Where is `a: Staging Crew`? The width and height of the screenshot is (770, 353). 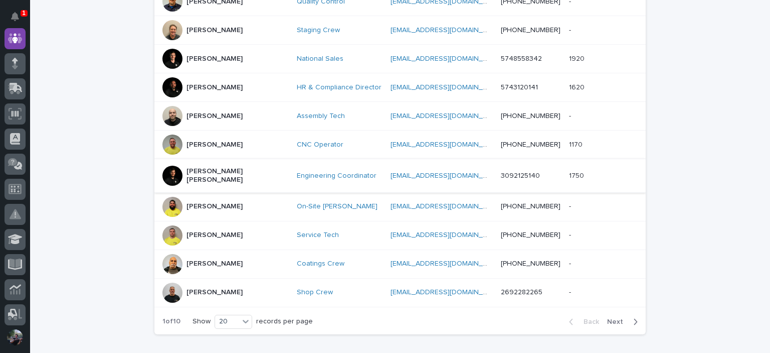
a: Staging Crew is located at coordinates (318, 30).